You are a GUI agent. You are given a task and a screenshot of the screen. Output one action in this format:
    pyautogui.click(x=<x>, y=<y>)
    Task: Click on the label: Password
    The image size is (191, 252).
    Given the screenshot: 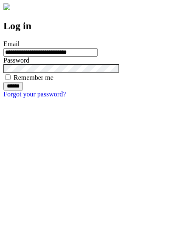 What is the action you would take?
    pyautogui.click(x=16, y=60)
    